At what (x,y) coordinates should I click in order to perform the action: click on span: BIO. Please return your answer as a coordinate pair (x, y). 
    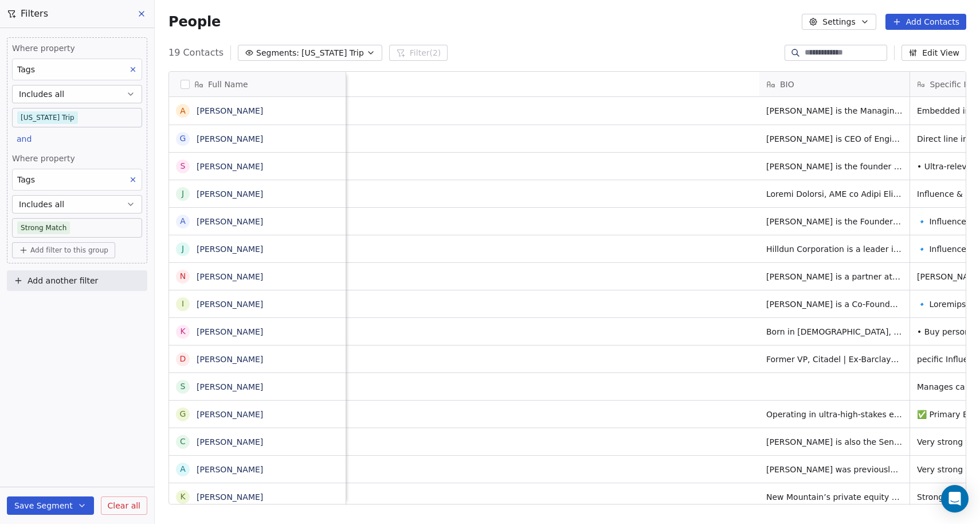
    Looking at the image, I should click on (787, 85).